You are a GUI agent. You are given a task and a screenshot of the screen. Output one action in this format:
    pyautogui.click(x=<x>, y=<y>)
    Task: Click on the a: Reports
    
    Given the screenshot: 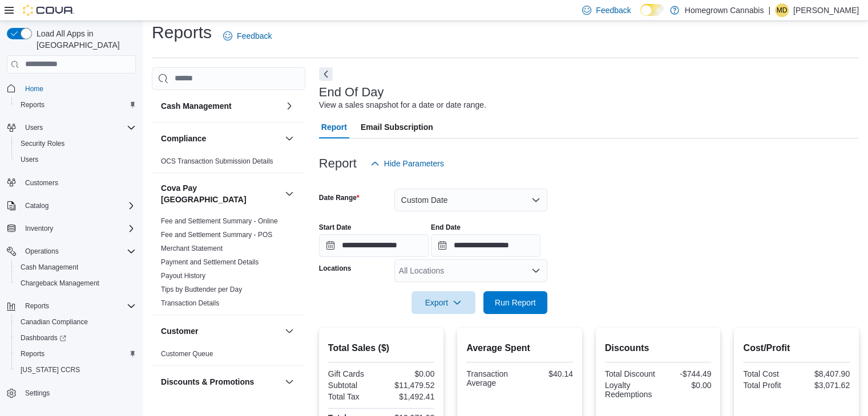 What is the action you would take?
    pyautogui.click(x=33, y=354)
    